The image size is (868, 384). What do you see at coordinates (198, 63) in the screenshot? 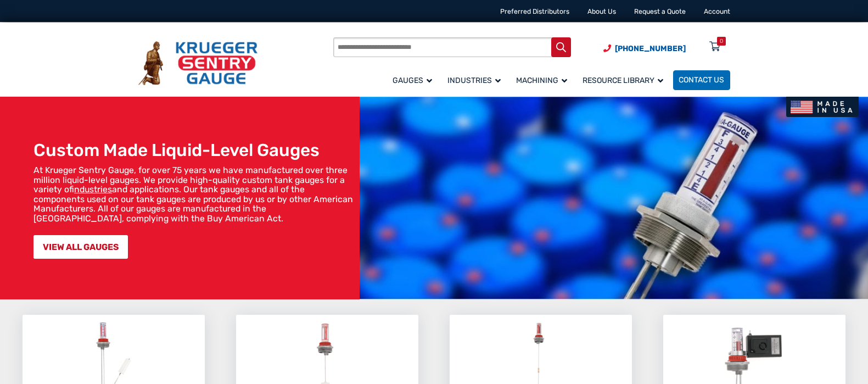
I see `img: Krueger Sentry Gauge` at bounding box center [198, 63].